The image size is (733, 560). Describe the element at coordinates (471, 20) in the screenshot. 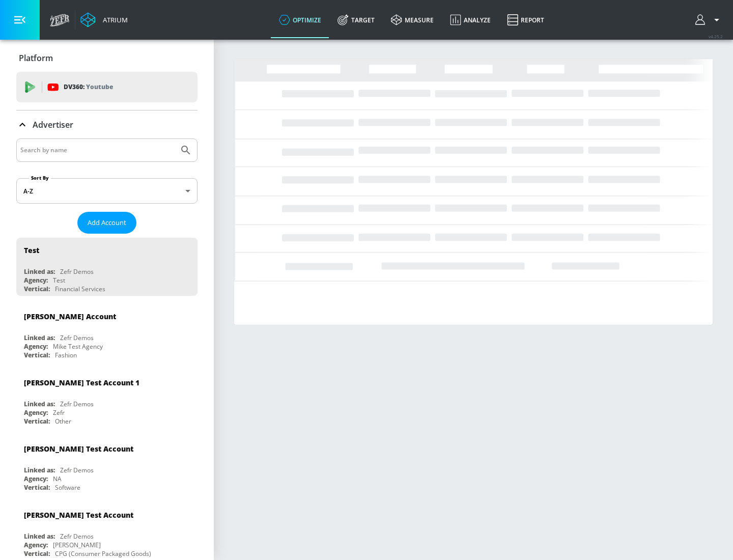

I see `a: Analyze` at that location.